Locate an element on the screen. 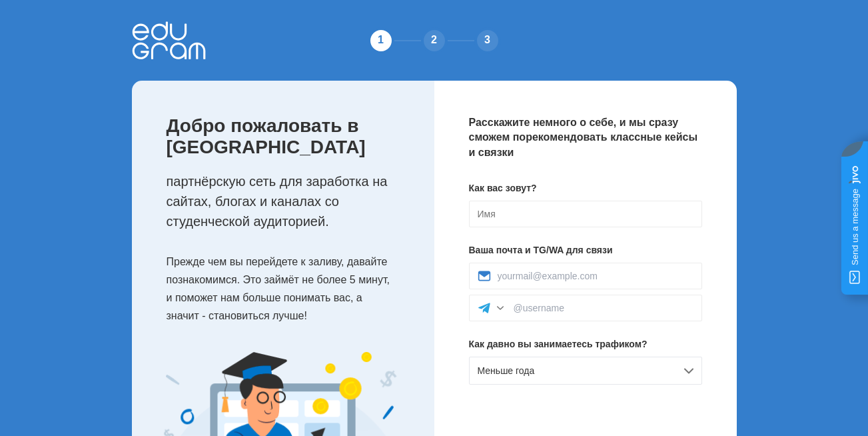 The image size is (868, 436). span: Меньше года is located at coordinates (506, 371).